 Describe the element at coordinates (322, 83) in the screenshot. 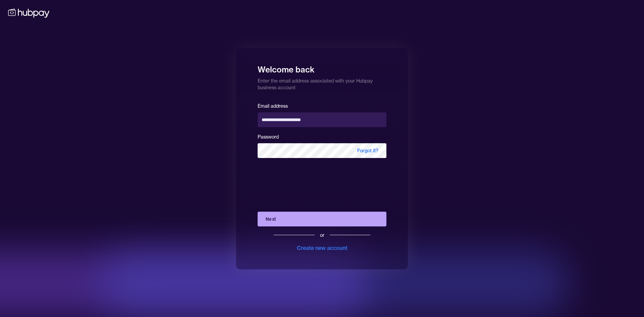

I see `p: Enter the email address associated with your Hubpay business account` at that location.